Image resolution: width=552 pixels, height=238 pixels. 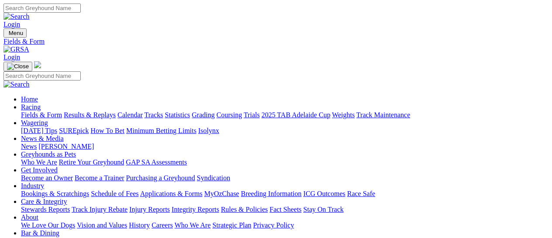 What do you see at coordinates (162, 224) in the screenshot?
I see `a: Careers` at bounding box center [162, 224].